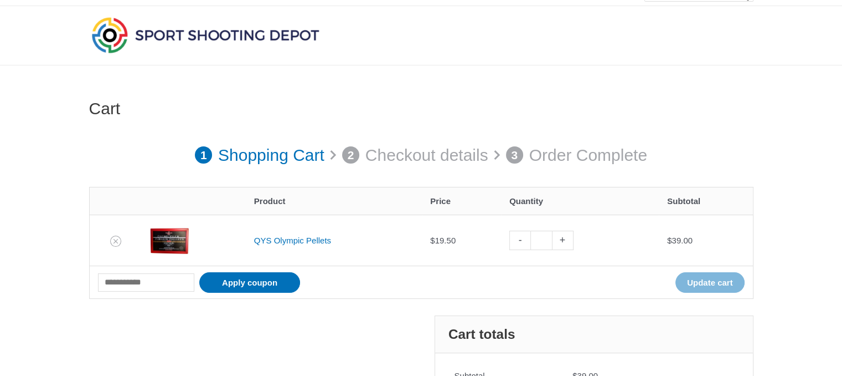  What do you see at coordinates (415, 155) in the screenshot?
I see `a: 2 Checkout details` at bounding box center [415, 155].